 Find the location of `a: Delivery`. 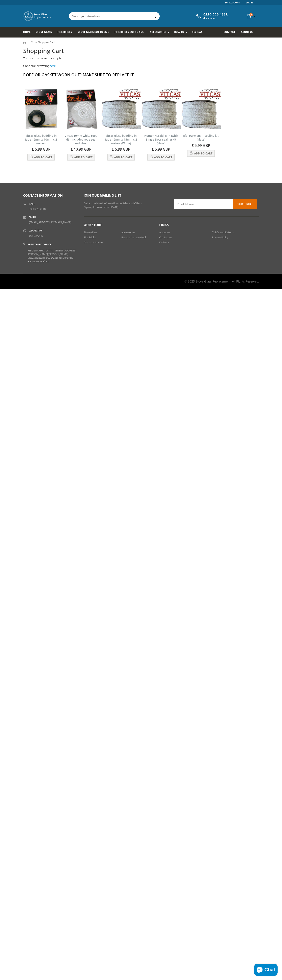

a: Delivery is located at coordinates (164, 242).